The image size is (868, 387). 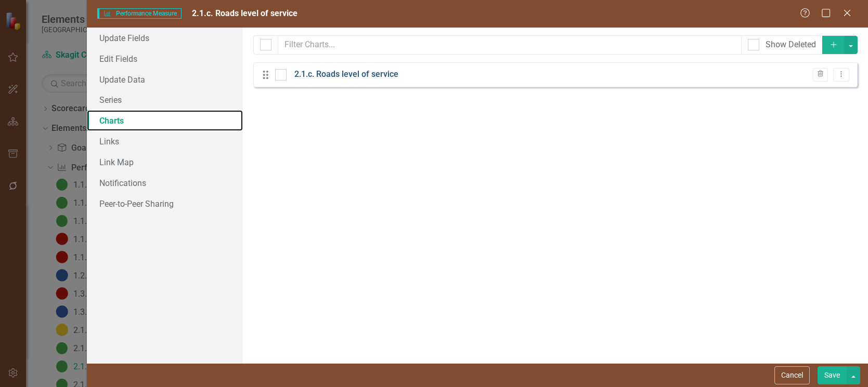 I want to click on a: Series, so click(x=165, y=100).